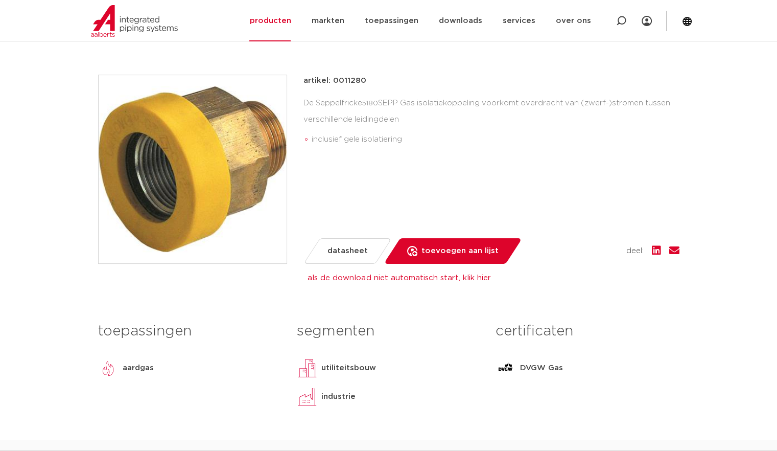 Image resolution: width=777 pixels, height=451 pixels. What do you see at coordinates (399, 277) in the screenshot?
I see `a: als de download niet automatisch start, klik hier` at bounding box center [399, 277].